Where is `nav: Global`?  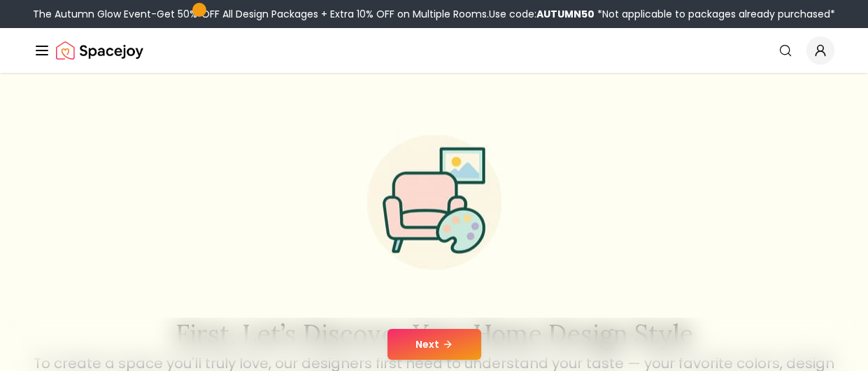
nav: Global is located at coordinates (434, 51).